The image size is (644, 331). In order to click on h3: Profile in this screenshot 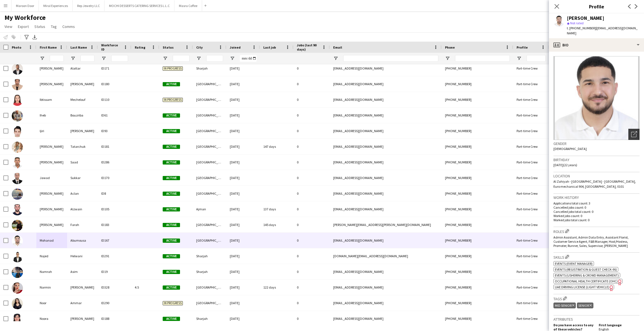, I will do `click(596, 6)`.